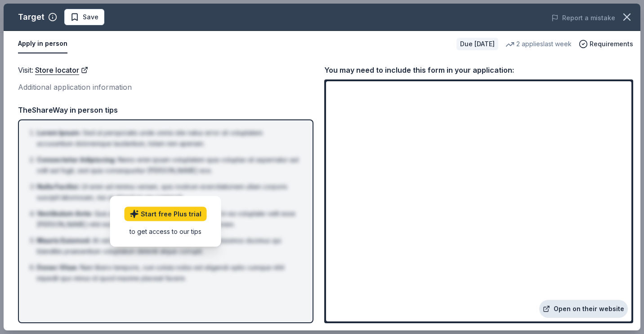 This screenshot has height=334, width=644. What do you see at coordinates (58, 187) in the screenshot?
I see `span: Nulla Facilisi :` at bounding box center [58, 187].